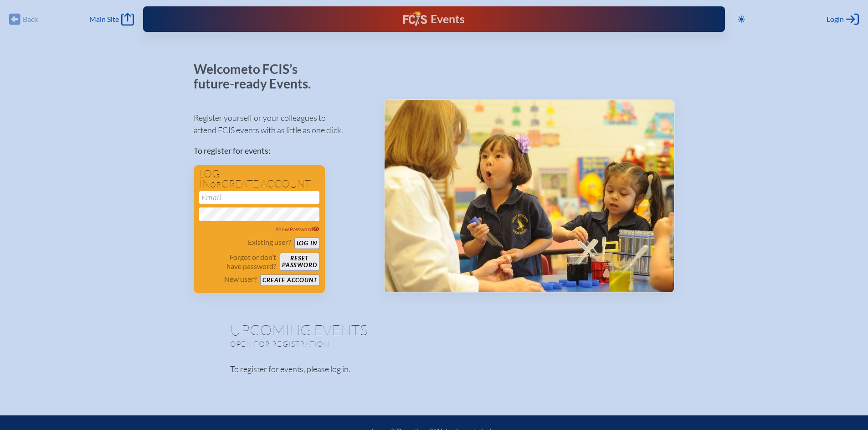 The width and height of the screenshot is (868, 430). Describe the element at coordinates (269, 242) in the screenshot. I see `p: Existing user?` at that location.